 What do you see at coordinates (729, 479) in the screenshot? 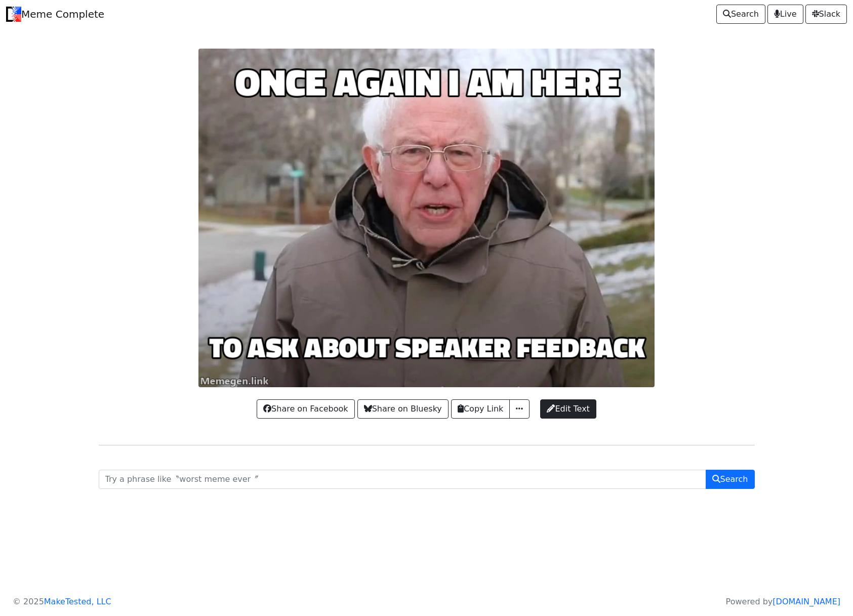
I see `button: Search` at bounding box center [729, 479].